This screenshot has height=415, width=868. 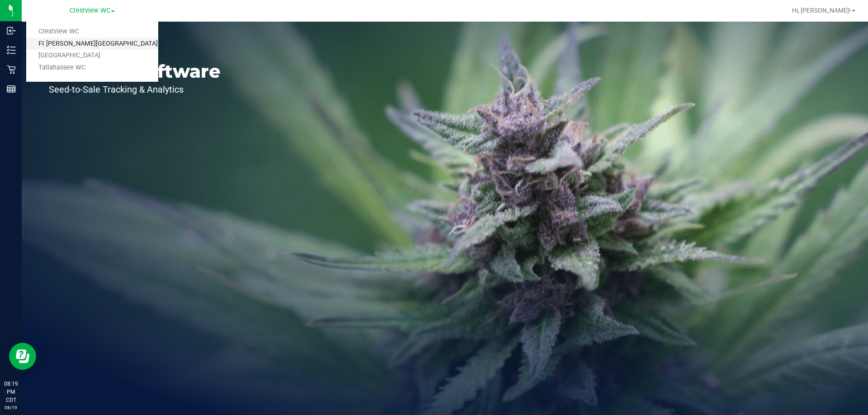 I want to click on inline-svg: Reports, so click(x=11, y=89).